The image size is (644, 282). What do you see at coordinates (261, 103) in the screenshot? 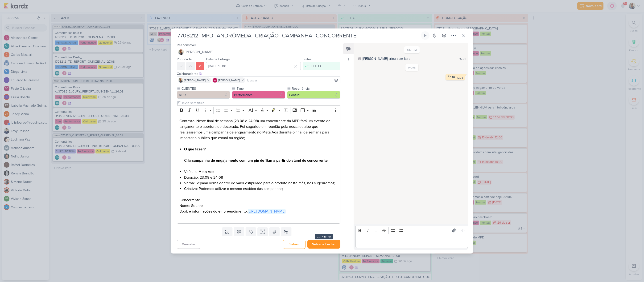
I see `input: Texto sem título` at bounding box center [261, 103].